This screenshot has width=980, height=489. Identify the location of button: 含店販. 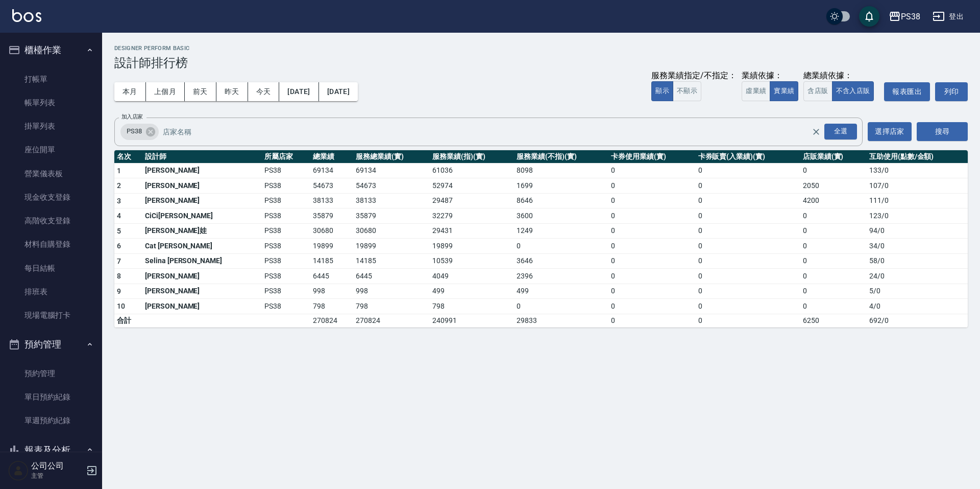
(818, 91).